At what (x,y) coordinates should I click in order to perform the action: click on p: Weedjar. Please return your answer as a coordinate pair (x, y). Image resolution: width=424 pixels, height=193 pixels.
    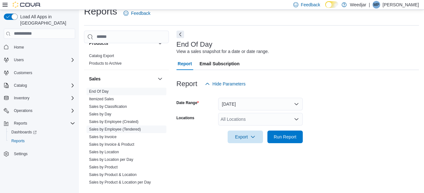
    Looking at the image, I should click on (358, 5).